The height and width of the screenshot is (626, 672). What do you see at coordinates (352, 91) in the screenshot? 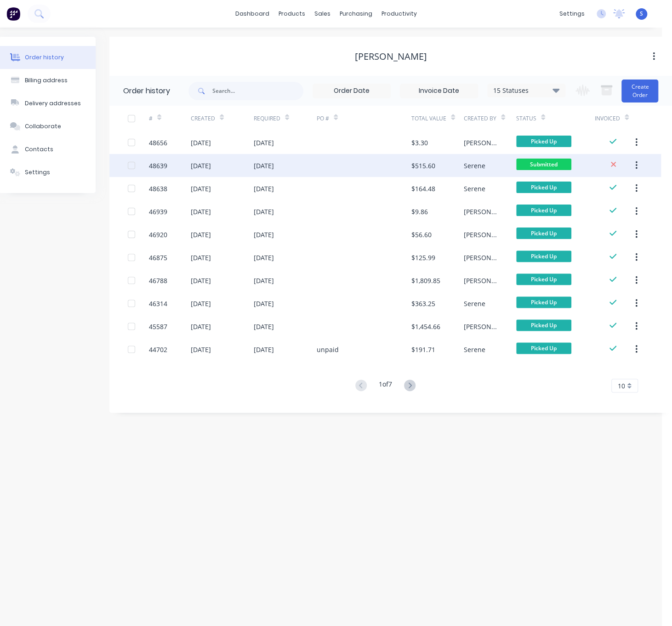
I see `input: Order Date` at bounding box center [352, 91].